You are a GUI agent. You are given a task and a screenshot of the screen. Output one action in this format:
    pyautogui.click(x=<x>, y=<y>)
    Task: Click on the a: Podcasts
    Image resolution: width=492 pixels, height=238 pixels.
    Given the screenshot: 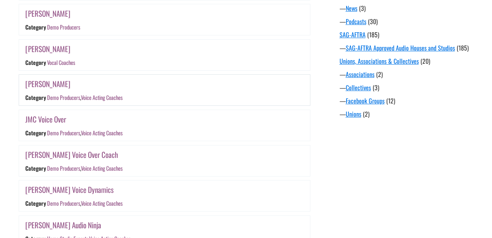 What is the action you would take?
    pyautogui.click(x=356, y=21)
    